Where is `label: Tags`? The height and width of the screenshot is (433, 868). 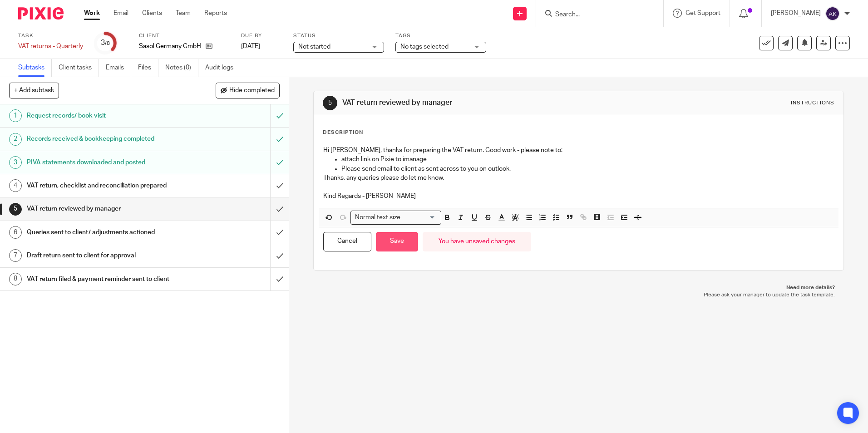
label: Tags is located at coordinates (440, 36).